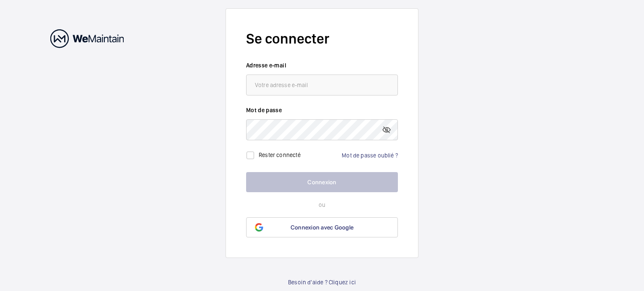 The width and height of the screenshot is (644, 291). What do you see at coordinates (280, 155) in the screenshot?
I see `label: Rester connecté` at bounding box center [280, 155].